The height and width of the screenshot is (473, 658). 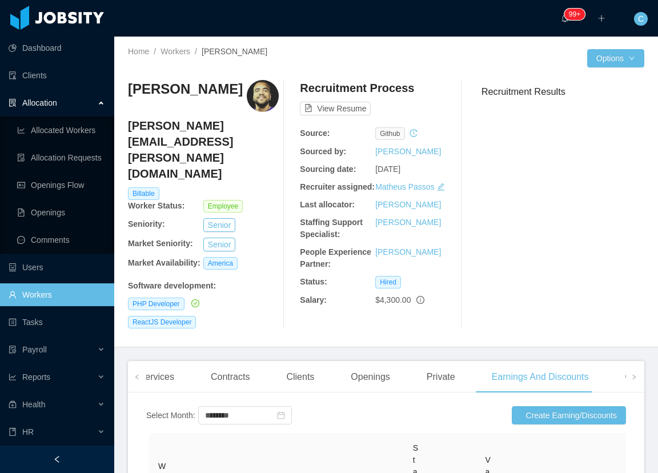 I want to click on span: Billable, so click(x=143, y=194).